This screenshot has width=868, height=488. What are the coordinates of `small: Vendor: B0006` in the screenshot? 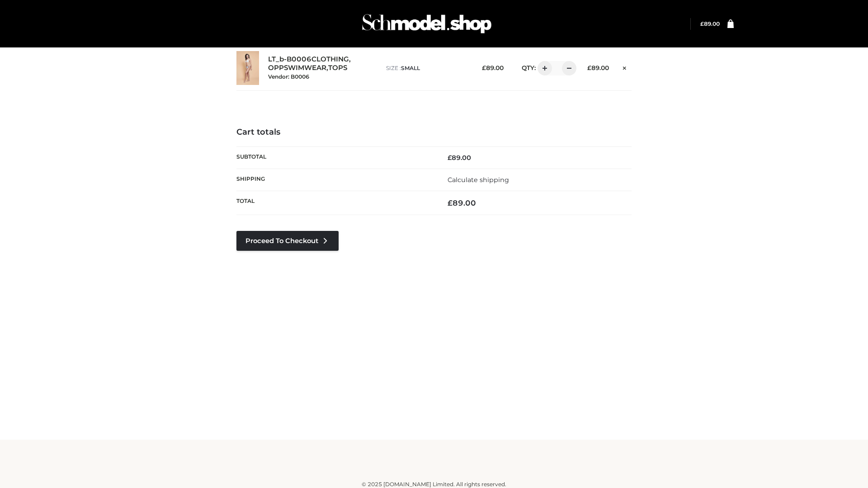 It's located at (289, 76).